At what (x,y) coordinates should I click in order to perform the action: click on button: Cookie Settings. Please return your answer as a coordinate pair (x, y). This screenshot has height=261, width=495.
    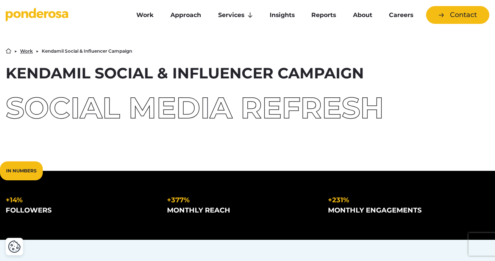
    Looking at the image, I should click on (14, 246).